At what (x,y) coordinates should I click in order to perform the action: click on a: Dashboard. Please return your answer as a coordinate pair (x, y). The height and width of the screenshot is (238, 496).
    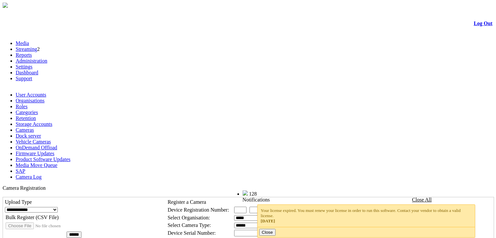
    Looking at the image, I should click on (27, 72).